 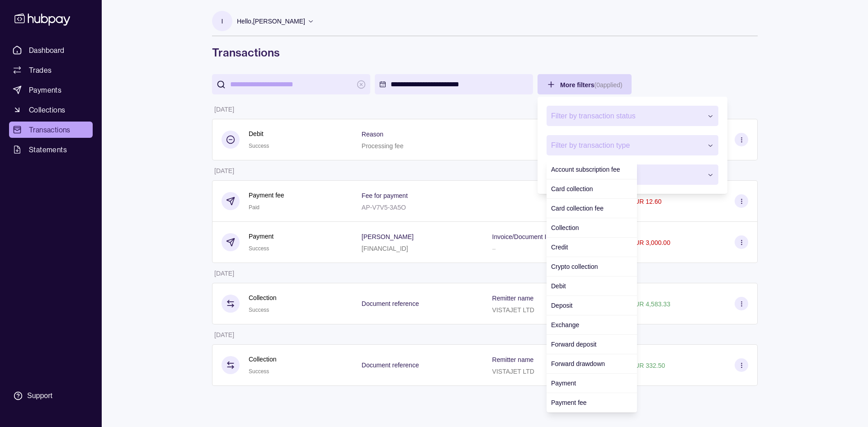 What do you see at coordinates (572, 189) in the screenshot?
I see `span: Card collection` at bounding box center [572, 189].